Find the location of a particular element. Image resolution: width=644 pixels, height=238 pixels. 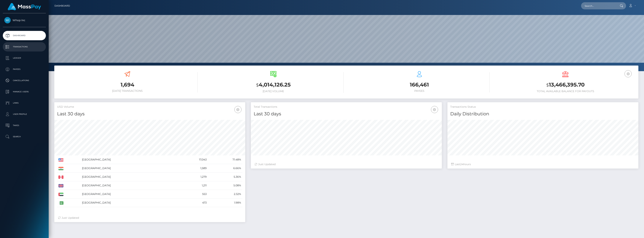

p: Search is located at coordinates (24, 136).